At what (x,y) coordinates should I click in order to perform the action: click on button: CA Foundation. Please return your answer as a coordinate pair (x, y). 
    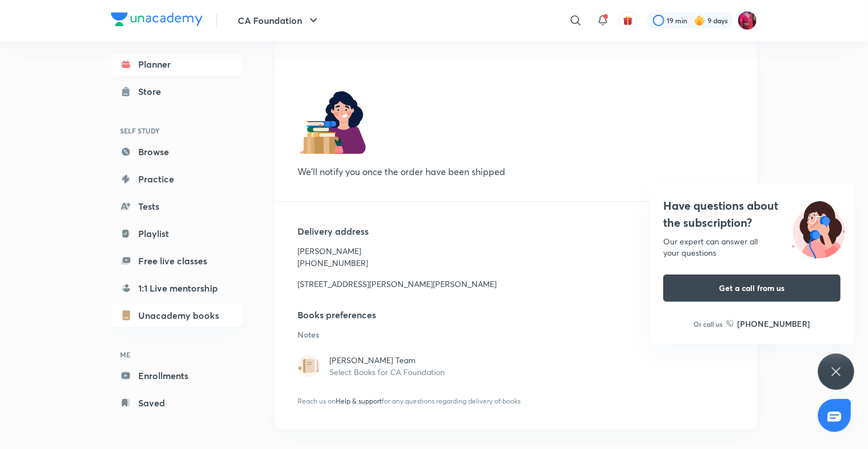
    Looking at the image, I should click on (279, 21).